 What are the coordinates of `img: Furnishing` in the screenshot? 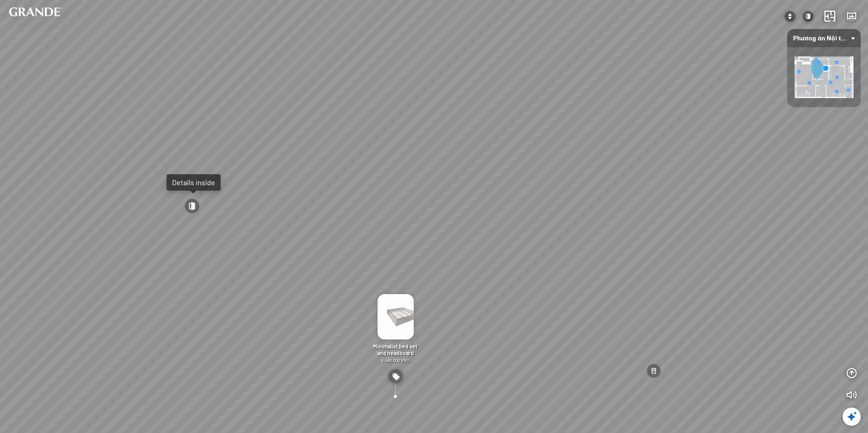 It's located at (790, 16).